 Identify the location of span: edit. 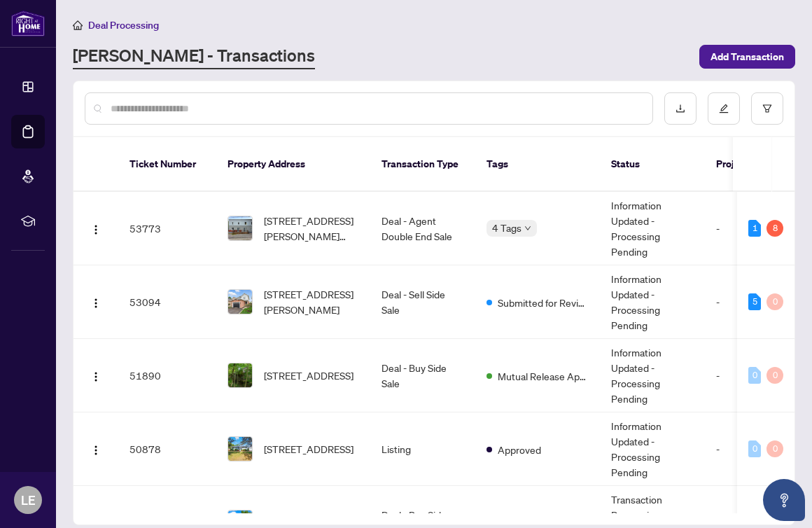
(724, 108).